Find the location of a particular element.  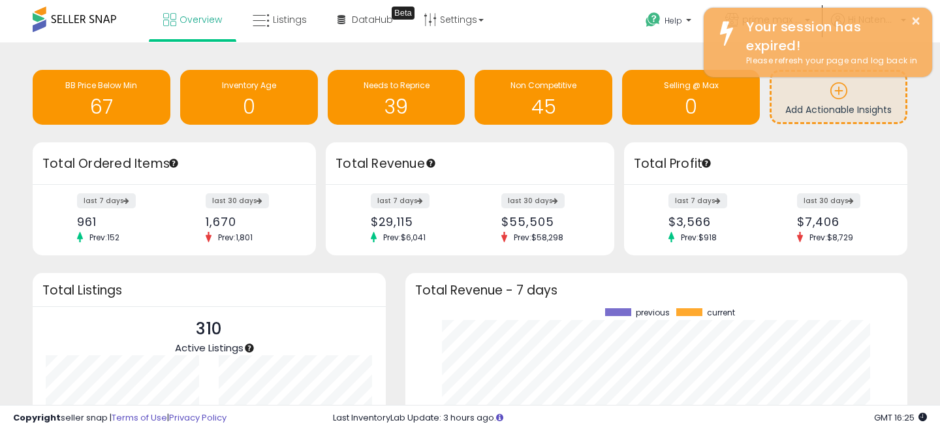

h3: Total Revenue is located at coordinates (470, 164).